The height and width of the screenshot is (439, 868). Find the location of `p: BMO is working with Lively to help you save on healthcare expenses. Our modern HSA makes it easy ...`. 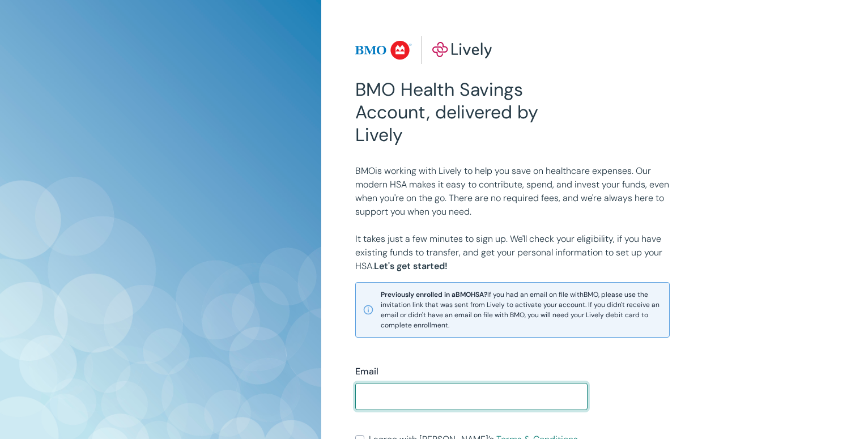

p: BMO is working with Lively to help you save on healthcare expenses. Our modern HSA makes it easy ... is located at coordinates (512, 191).